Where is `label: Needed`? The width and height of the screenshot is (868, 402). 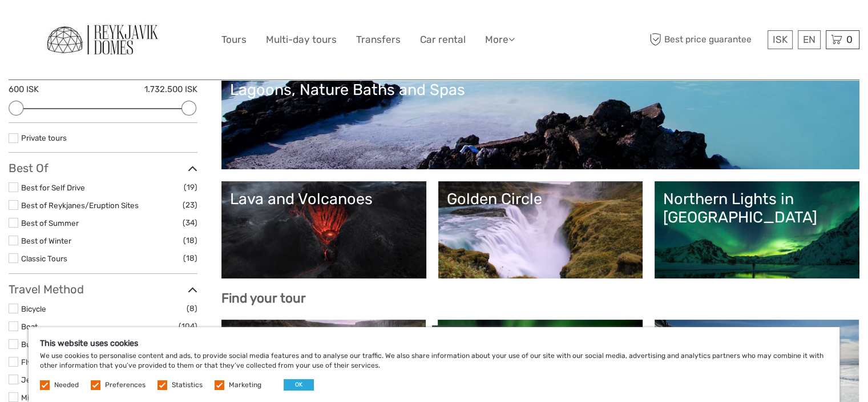 label: Needed is located at coordinates (66, 384).